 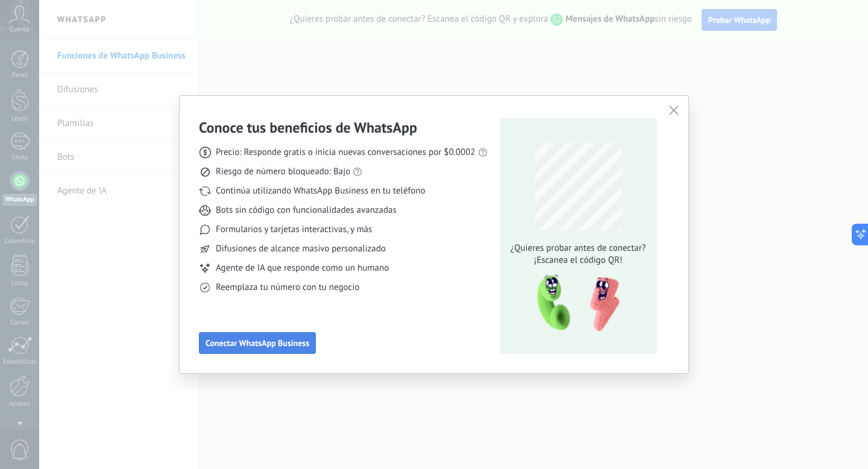 What do you see at coordinates (287, 287) in the screenshot?
I see `span: Reemplaza tu número con tu negocio` at bounding box center [287, 287].